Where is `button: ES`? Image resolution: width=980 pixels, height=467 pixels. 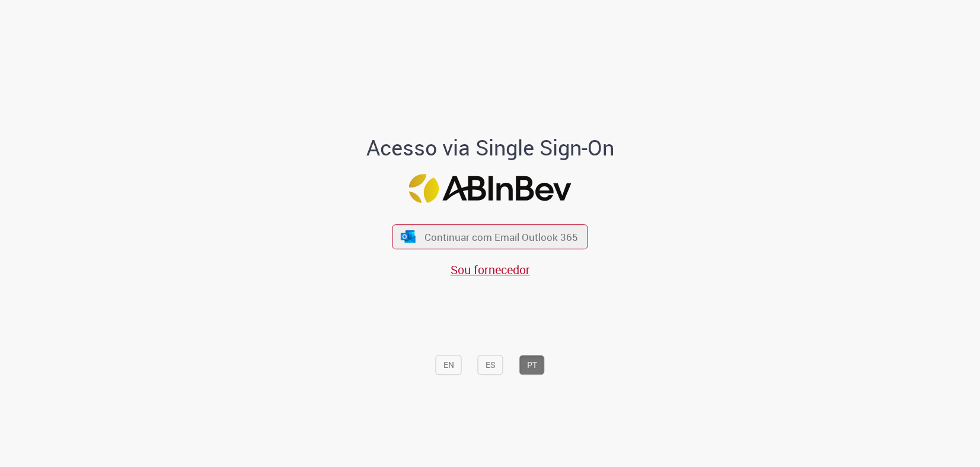
button: ES is located at coordinates (491, 365).